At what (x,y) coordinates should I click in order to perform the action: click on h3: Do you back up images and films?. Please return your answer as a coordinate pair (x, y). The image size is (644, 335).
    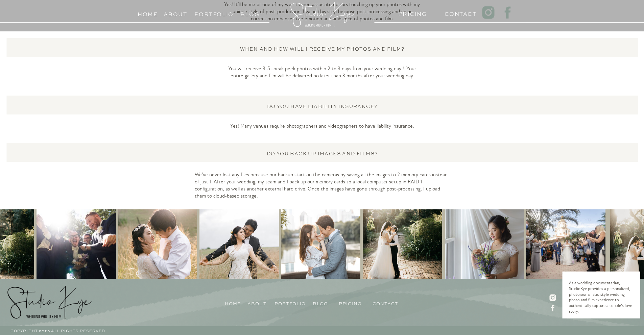
    Looking at the image, I should click on (322, 152).